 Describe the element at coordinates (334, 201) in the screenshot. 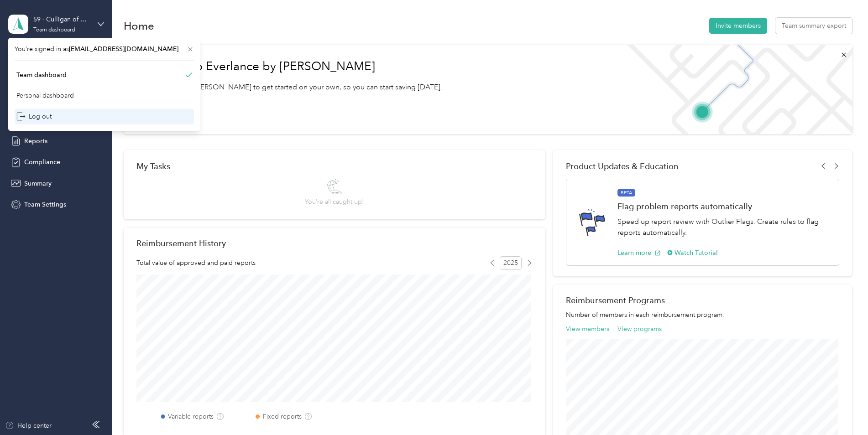

I see `span: You’re all caught up!` at that location.